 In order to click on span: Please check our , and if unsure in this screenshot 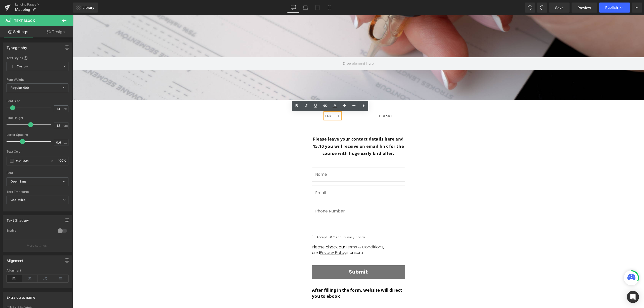, I will do `click(275, 235)`.